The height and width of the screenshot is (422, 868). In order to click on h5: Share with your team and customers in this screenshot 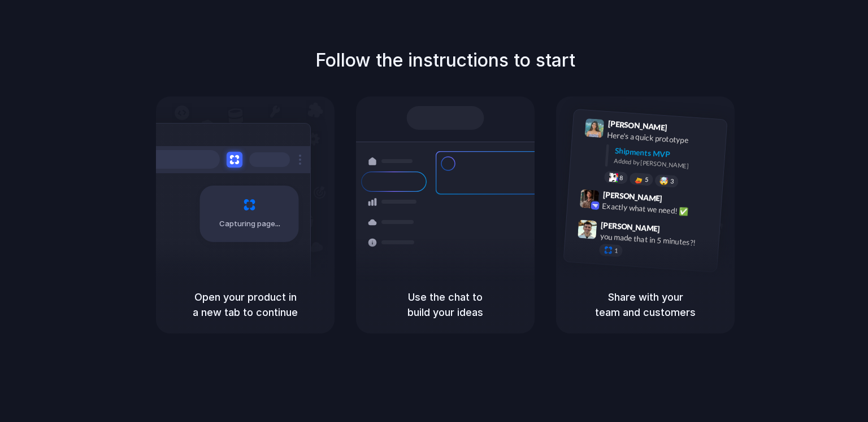, I will do `click(645, 305)`.